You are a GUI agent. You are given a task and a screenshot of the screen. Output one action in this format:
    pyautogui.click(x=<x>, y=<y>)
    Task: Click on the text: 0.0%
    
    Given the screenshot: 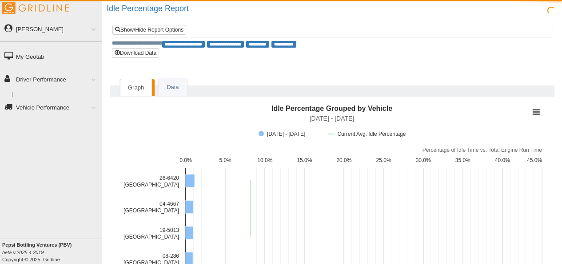 What is the action you would take?
    pyautogui.click(x=186, y=160)
    